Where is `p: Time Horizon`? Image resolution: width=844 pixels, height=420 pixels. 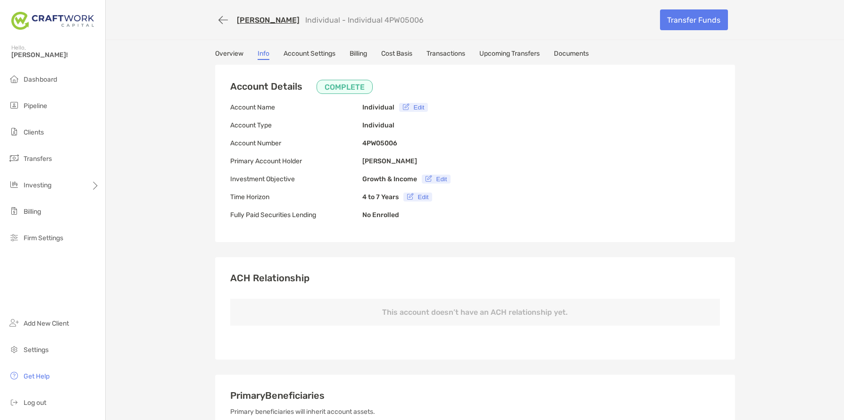
p: Time Horizon is located at coordinates (296, 197).